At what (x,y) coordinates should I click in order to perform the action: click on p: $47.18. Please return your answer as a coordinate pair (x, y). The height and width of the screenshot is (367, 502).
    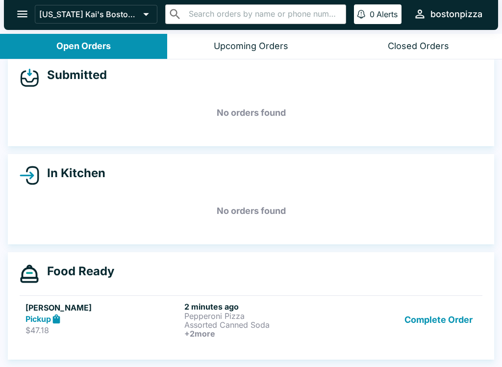
    Looking at the image, I should click on (103, 330).